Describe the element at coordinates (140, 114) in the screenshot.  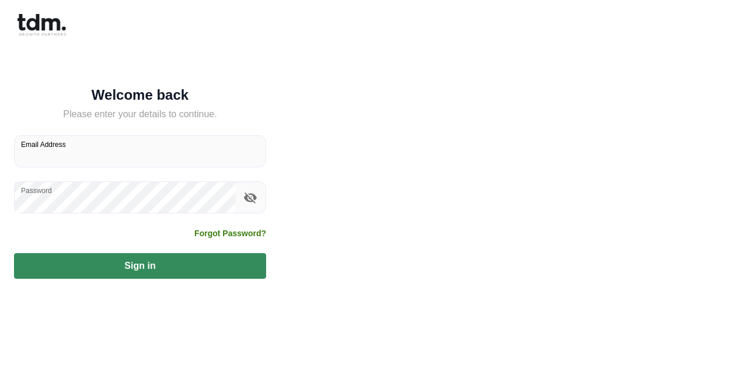
I see `h5: Please enter your details to continue.` at that location.